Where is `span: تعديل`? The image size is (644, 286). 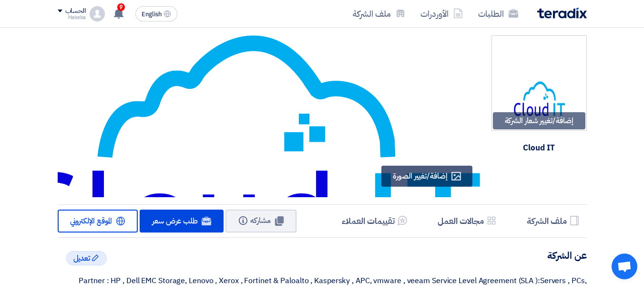 span: تعديل is located at coordinates (82, 258).